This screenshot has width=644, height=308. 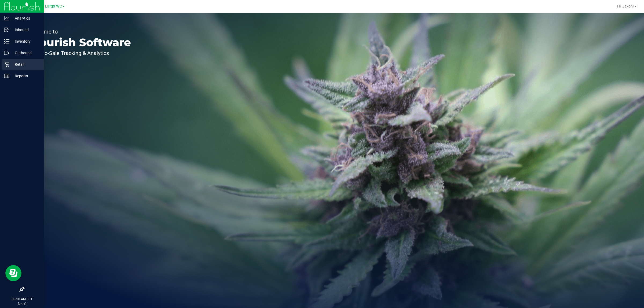 I want to click on span: Hi, Jaxon!, so click(x=625, y=6).